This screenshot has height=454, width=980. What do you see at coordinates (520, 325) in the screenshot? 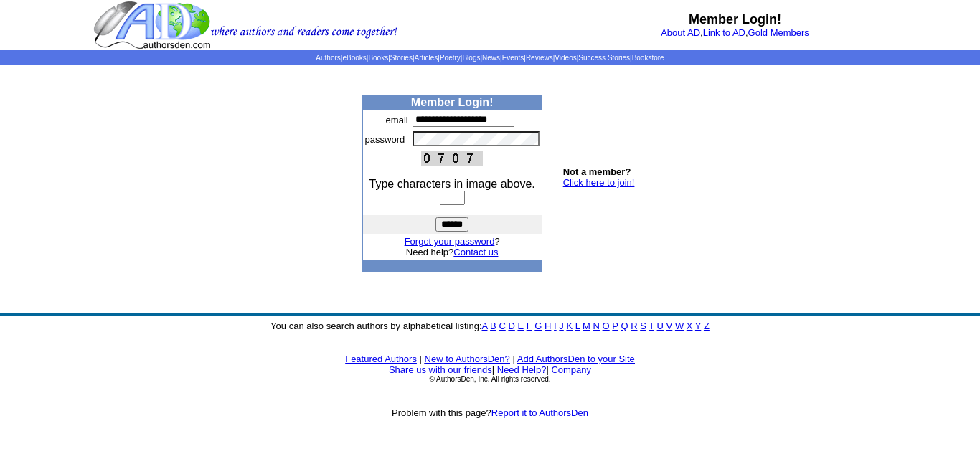
I see `a: E` at bounding box center [520, 325].